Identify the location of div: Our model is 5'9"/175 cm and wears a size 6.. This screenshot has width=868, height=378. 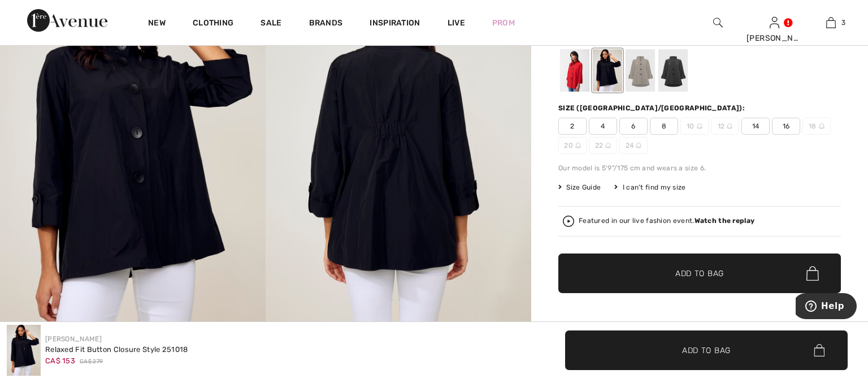
(700, 168).